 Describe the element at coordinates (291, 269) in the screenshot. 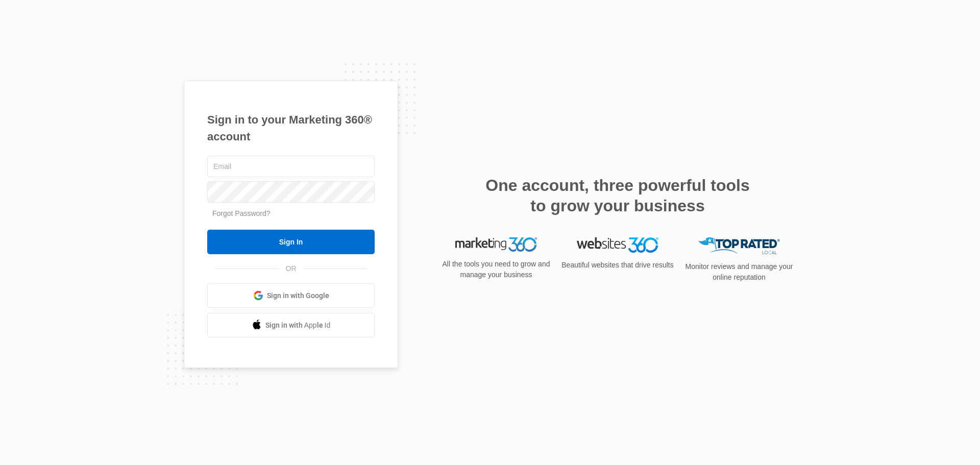

I see `span: OR` at that location.